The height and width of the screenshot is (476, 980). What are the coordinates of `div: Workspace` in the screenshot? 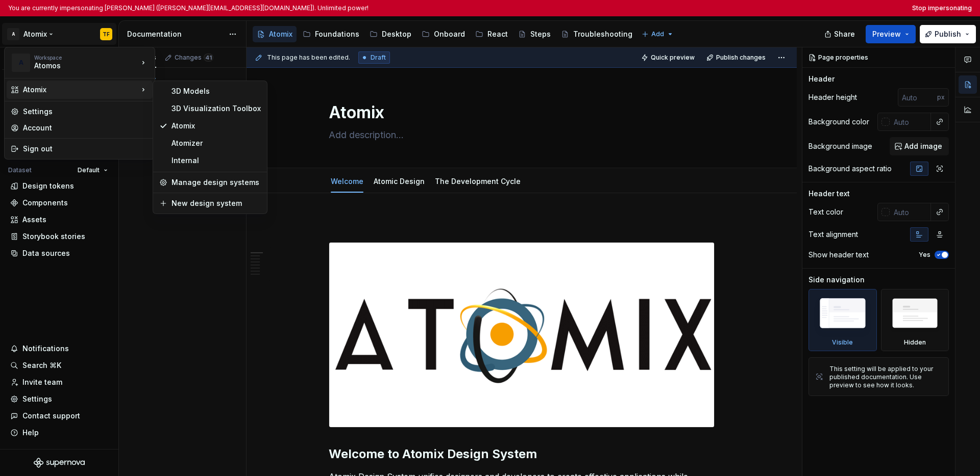 It's located at (86, 57).